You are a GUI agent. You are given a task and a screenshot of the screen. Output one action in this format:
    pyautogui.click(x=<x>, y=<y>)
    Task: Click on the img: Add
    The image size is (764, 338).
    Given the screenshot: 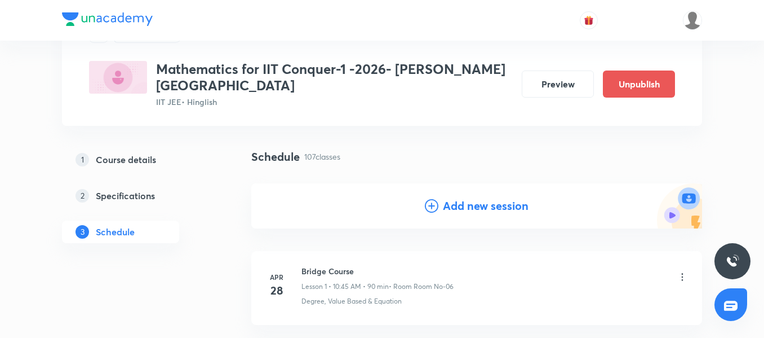 What is the action you would take?
    pyautogui.click(x=680, y=206)
    